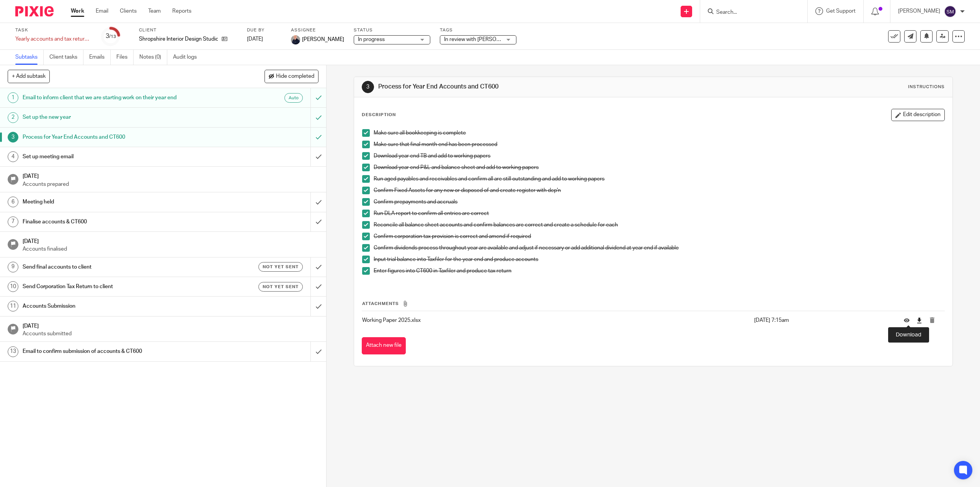  What do you see at coordinates (659, 202) in the screenshot?
I see `p: Confirm prepayments and accruals` at bounding box center [659, 202].